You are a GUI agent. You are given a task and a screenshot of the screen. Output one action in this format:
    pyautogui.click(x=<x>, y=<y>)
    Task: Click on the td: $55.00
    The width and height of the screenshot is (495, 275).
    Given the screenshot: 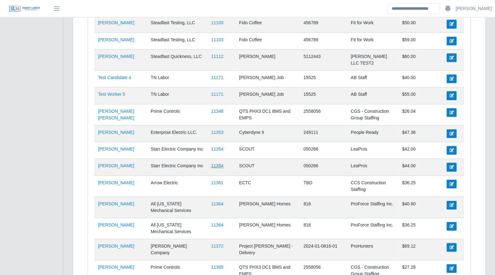 What is the action you would take?
    pyautogui.click(x=420, y=95)
    